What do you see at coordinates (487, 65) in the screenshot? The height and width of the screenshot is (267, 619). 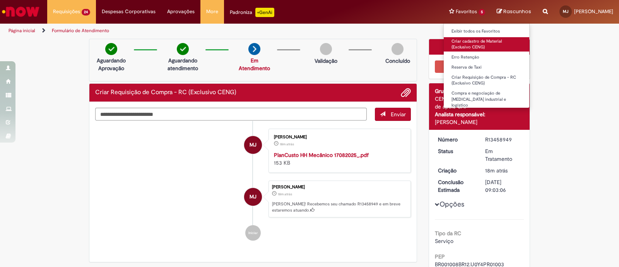 I see `ul: Favoritos` at bounding box center [487, 65].